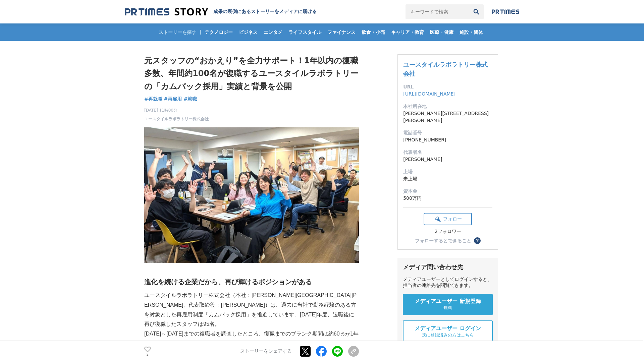 This screenshot has width=644, height=362. What do you see at coordinates (341, 32) in the screenshot?
I see `span: ファイナンス` at bounding box center [341, 32].